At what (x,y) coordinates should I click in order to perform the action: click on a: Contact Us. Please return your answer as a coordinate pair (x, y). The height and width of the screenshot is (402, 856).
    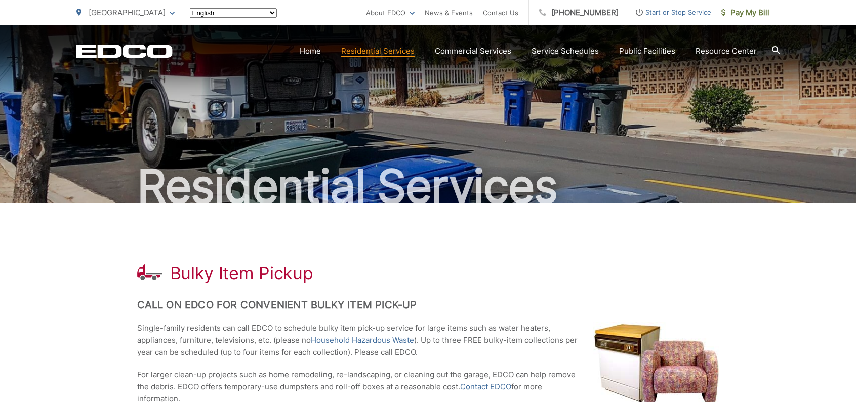
    Looking at the image, I should click on (500, 13).